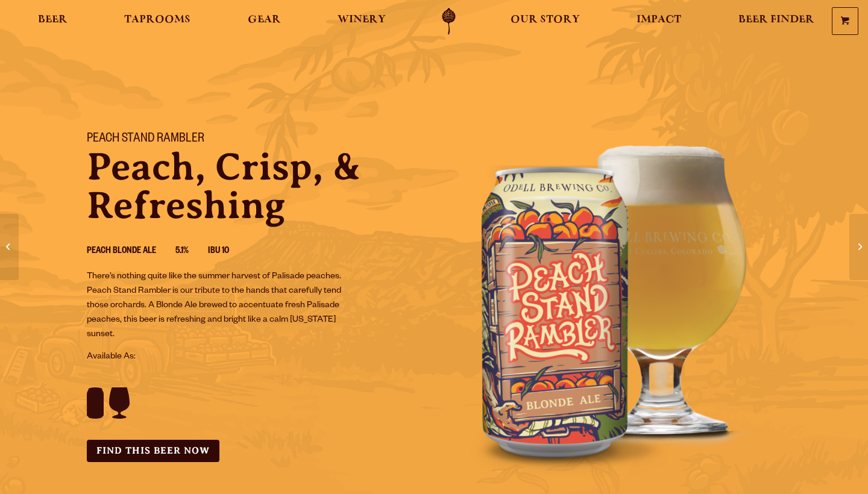 This screenshot has width=868, height=494. I want to click on span: Beer Finder, so click(777, 20).